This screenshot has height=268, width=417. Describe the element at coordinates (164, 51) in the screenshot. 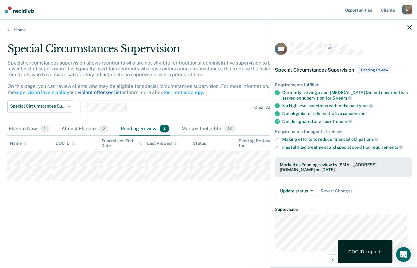

I see `div: Special Circumstances Supervision` at that location.